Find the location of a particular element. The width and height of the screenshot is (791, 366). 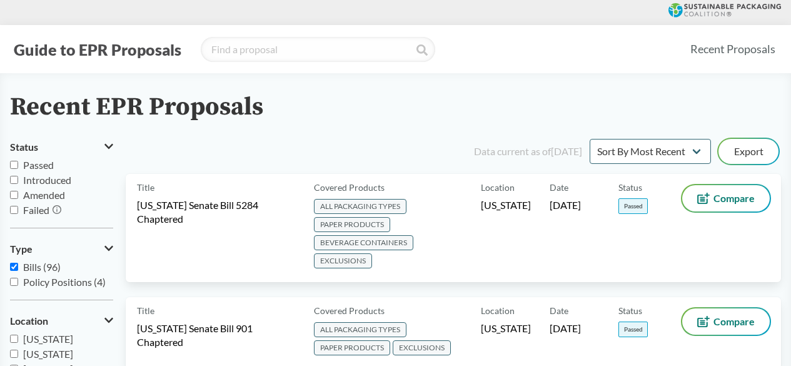

button: Export is located at coordinates (749, 151).